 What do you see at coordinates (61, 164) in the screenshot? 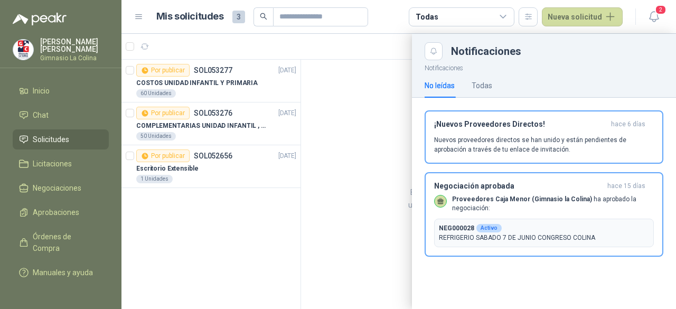
I see `a: Licitaciones` at bounding box center [61, 164].